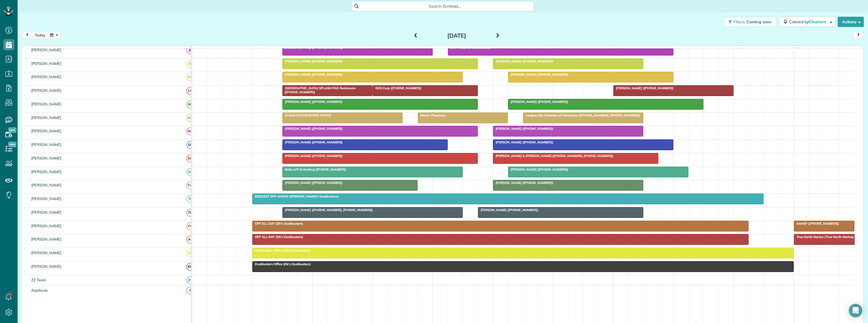  Describe the element at coordinates (306, 115) in the screenshot. I see `span: CLEAN DUSTBUSTERS OFFICE` at that location.